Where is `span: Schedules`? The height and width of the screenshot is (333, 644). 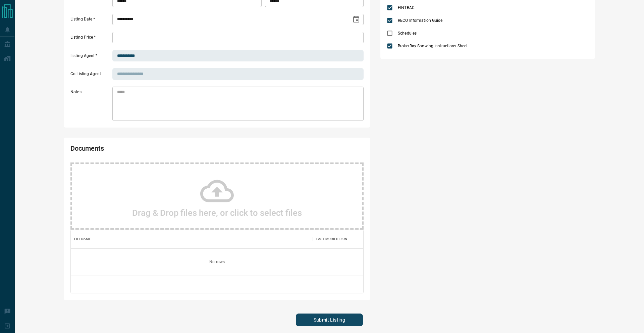 span: Schedules is located at coordinates (407, 33).